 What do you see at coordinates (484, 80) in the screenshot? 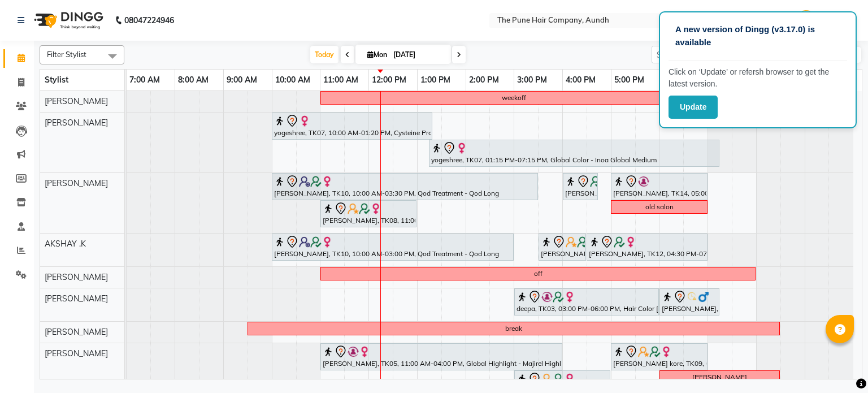
I see `a: 2:00 PM` at bounding box center [484, 80].